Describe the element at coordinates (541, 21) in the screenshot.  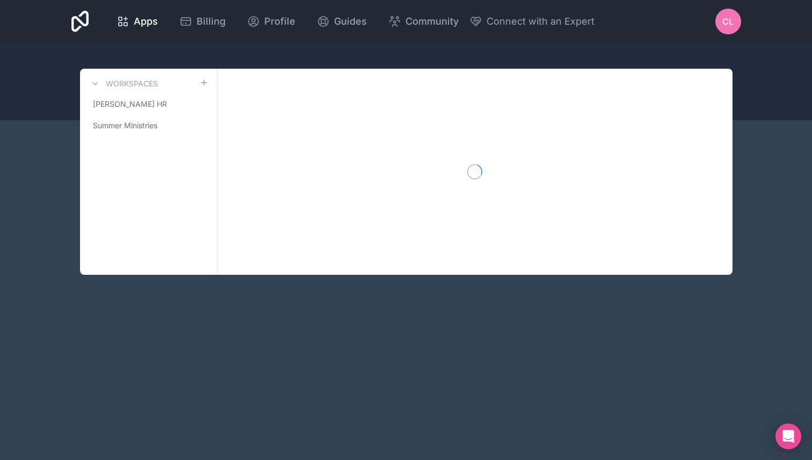
I see `span: Connect with an Expert` at that location.